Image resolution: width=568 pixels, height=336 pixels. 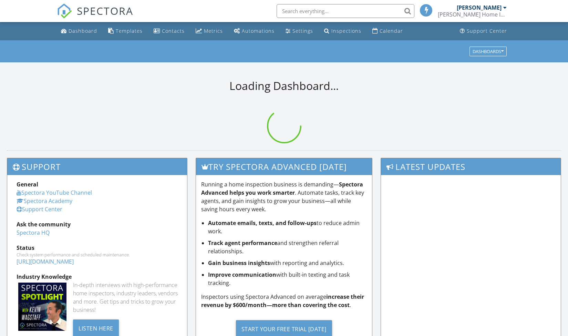 I want to click on a: Spectora YouTube Channel, so click(x=54, y=193).